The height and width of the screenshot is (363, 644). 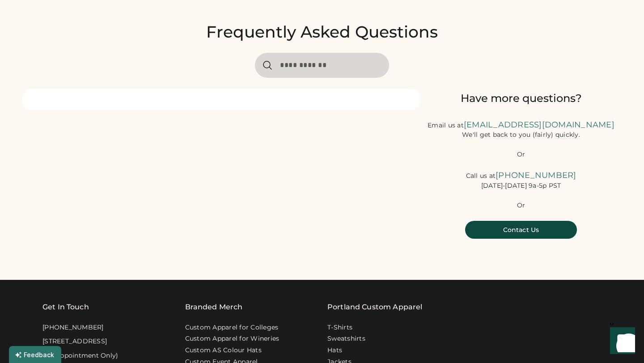 What do you see at coordinates (521, 98) in the screenshot?
I see `div: Have more questions?` at bounding box center [521, 98].